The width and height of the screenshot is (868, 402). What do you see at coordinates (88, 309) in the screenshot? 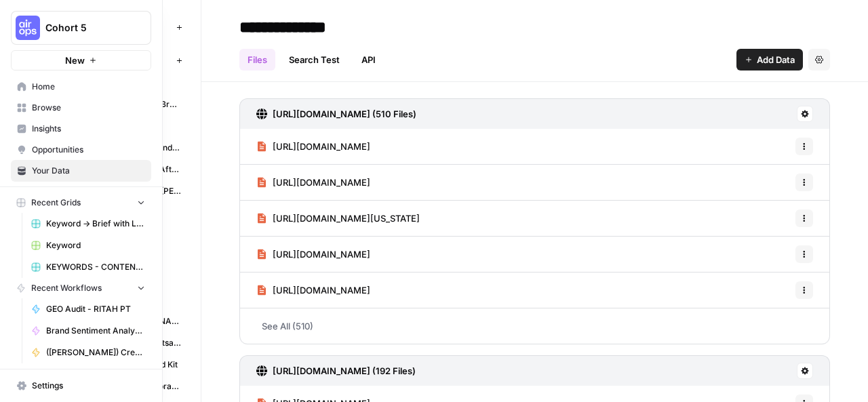
I see `a: GEO Audit - RITAH PT` at bounding box center [88, 309].